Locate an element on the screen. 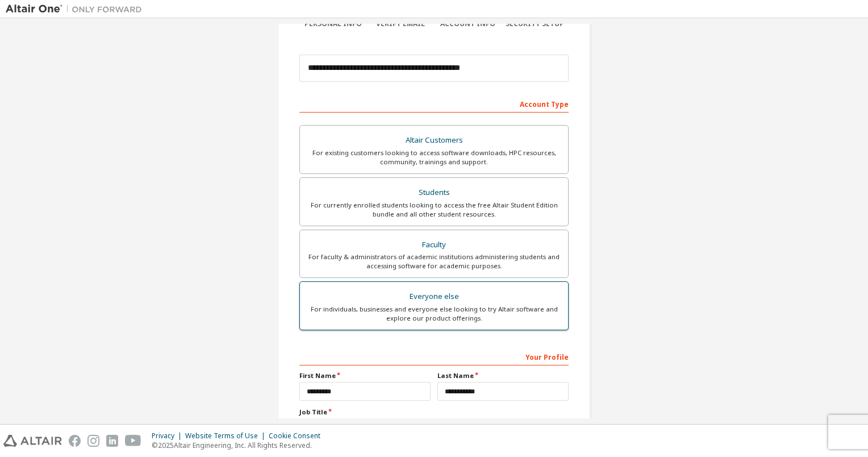 The image size is (868, 457). div: Account Info is located at coordinates (468, 24).